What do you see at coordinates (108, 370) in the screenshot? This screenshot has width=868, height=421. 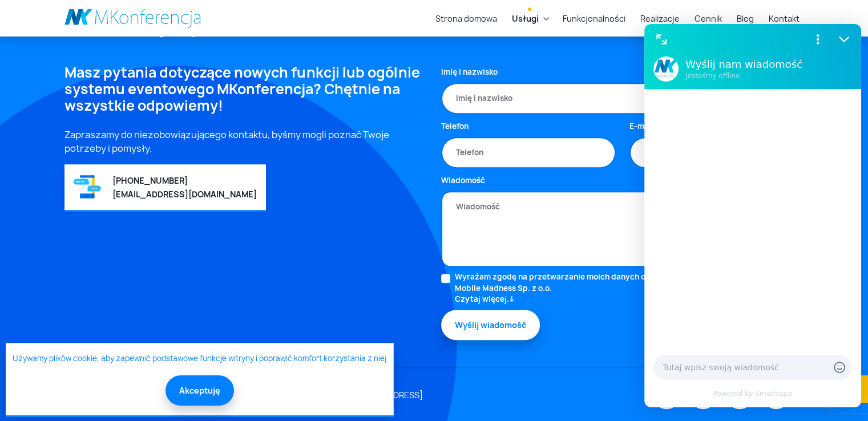 I see `a: Branding Smartsupp` at bounding box center [108, 370].